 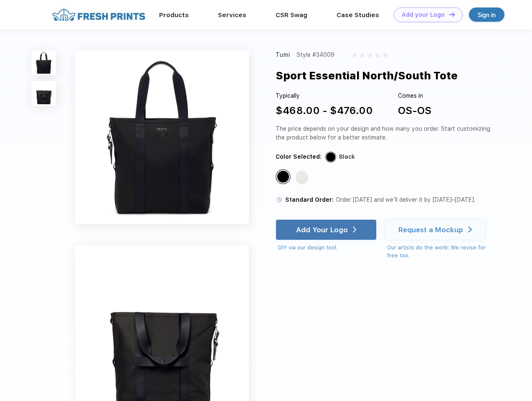 What do you see at coordinates (415, 96) in the screenshot?
I see `div: Comes in` at bounding box center [415, 96].